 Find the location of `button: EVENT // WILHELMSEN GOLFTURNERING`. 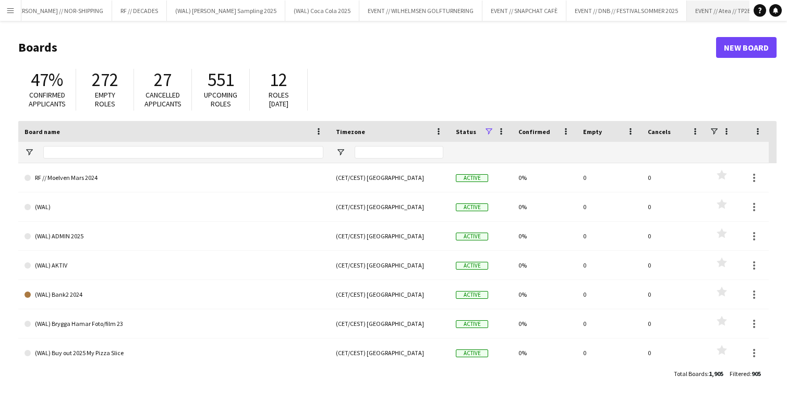

button: EVENT // WILHELMSEN GOLFTURNERING is located at coordinates (421, 10).